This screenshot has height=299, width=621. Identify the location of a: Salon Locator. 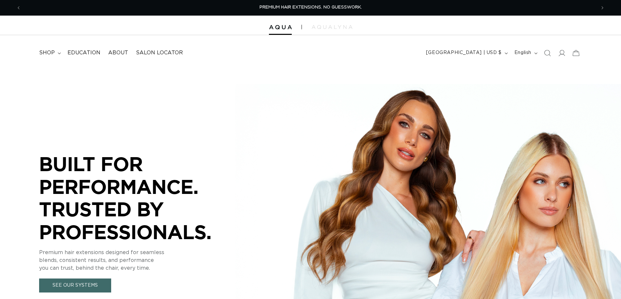
(159, 53).